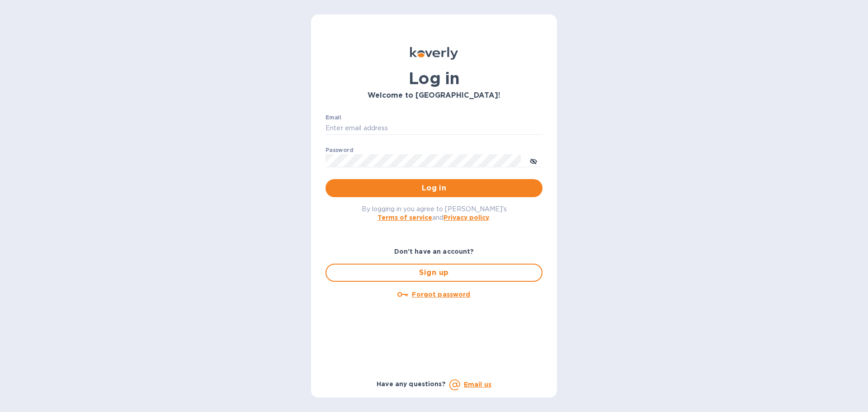 The width and height of the screenshot is (868, 412). What do you see at coordinates (477, 384) in the screenshot?
I see `a: Email us` at bounding box center [477, 384].